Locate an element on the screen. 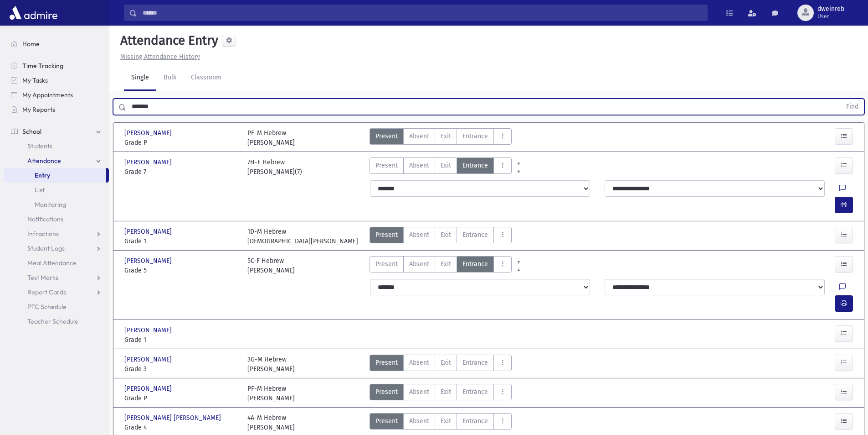 This screenshot has height=435, width=868. a: Missing Attendance History is located at coordinates (158, 57).